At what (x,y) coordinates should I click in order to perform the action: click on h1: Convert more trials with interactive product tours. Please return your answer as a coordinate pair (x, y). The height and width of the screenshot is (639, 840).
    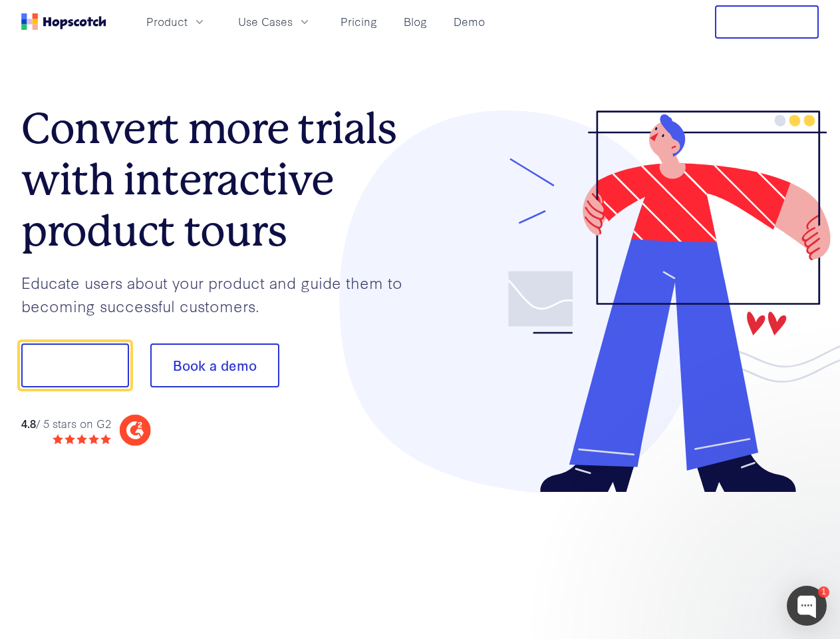
    Looking at the image, I should click on (221, 179).